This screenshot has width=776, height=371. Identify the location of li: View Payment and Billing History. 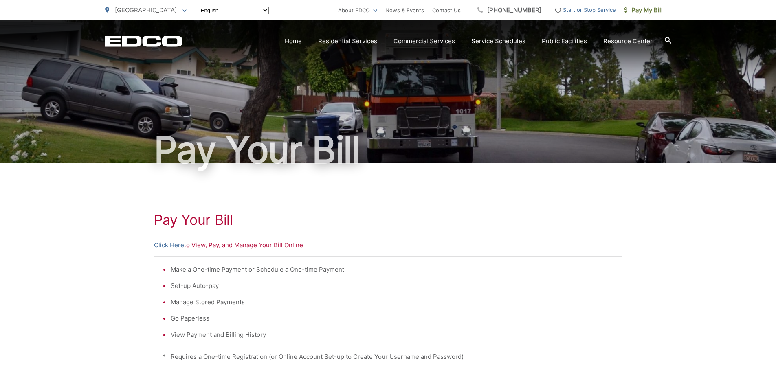
(392, 335).